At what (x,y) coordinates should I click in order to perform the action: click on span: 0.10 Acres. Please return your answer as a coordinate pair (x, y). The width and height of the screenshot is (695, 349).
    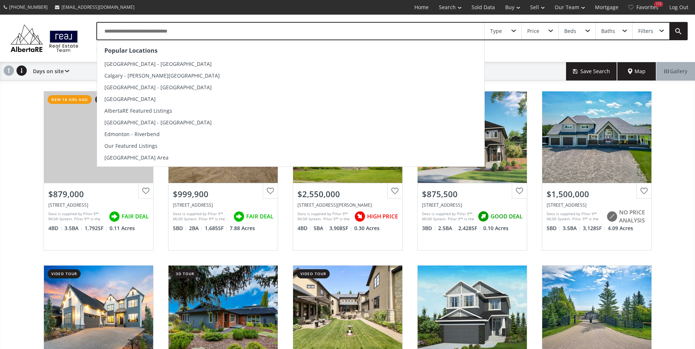
    Looking at the image, I should click on (495, 228).